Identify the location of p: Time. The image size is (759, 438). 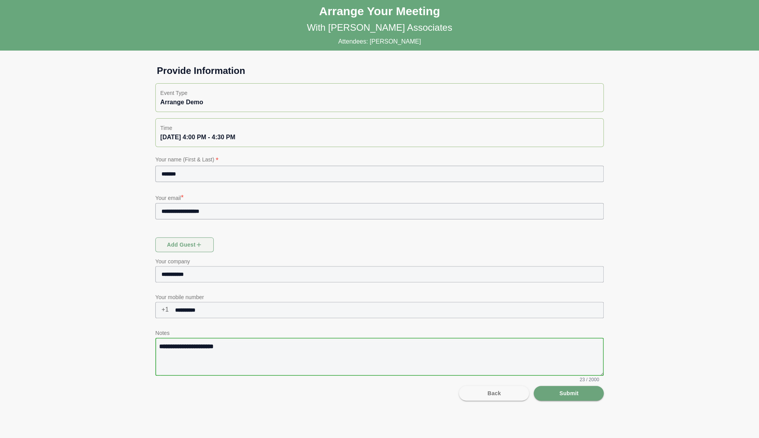
(380, 128).